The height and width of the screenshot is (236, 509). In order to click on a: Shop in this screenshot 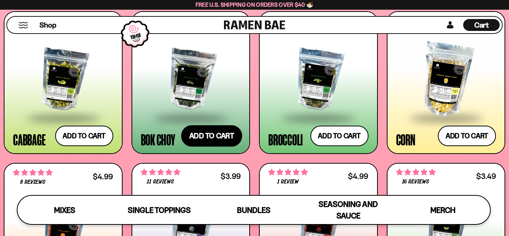, I will do `click(48, 25)`.